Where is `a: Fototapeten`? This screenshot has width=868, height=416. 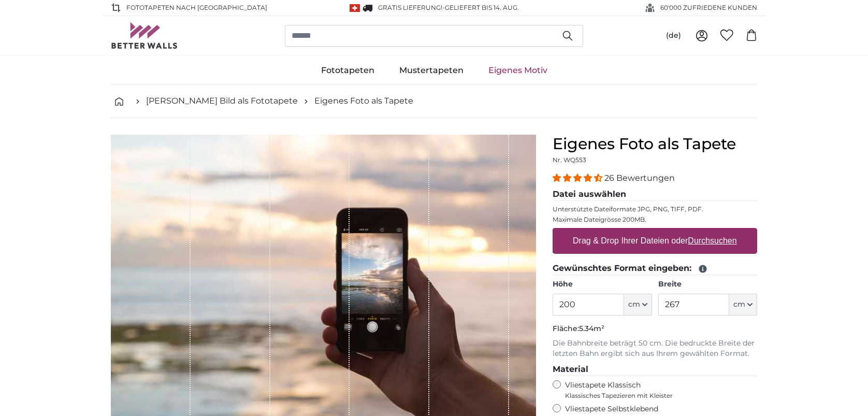
a: Fototapeten is located at coordinates (347, 70).